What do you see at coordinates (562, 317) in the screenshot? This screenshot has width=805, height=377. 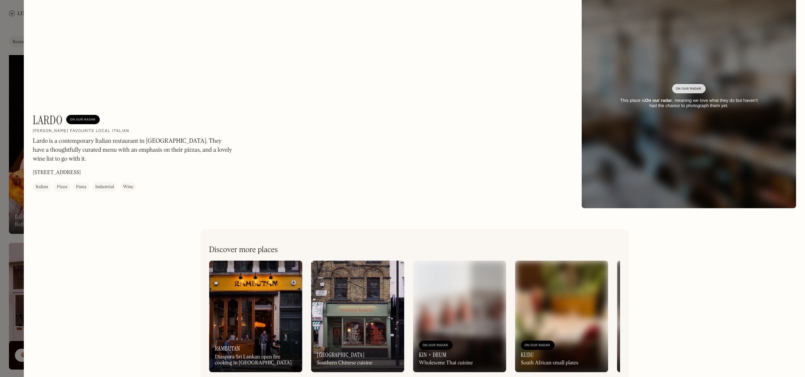 I see `a: On Our RadarKuduSouth African small plates` at bounding box center [562, 317].